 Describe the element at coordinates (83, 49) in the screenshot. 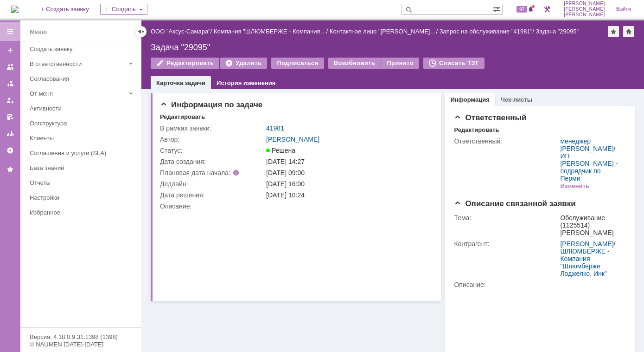

I see `div: Создать заявку` at that location.